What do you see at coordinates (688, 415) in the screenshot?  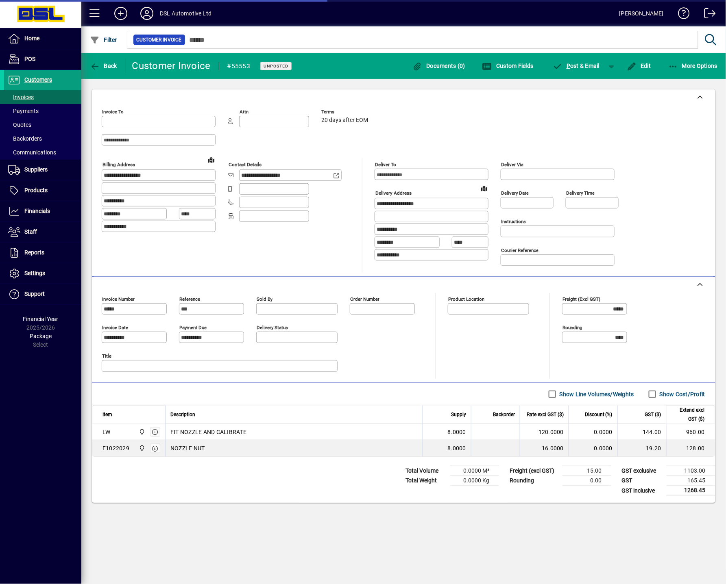 I see `span: Extend excl GST ($)` at bounding box center [688, 415].